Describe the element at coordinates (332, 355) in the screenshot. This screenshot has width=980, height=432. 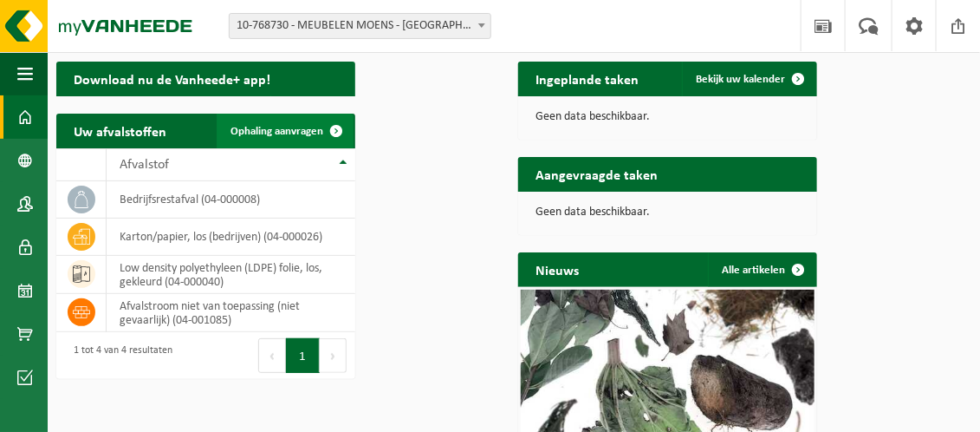
I see `button: Next` at that location.